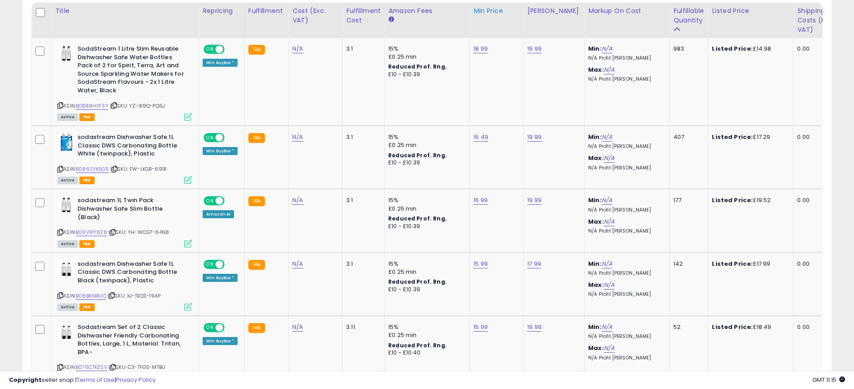 This screenshot has height=389, width=854. I want to click on div: 407, so click(687, 137).